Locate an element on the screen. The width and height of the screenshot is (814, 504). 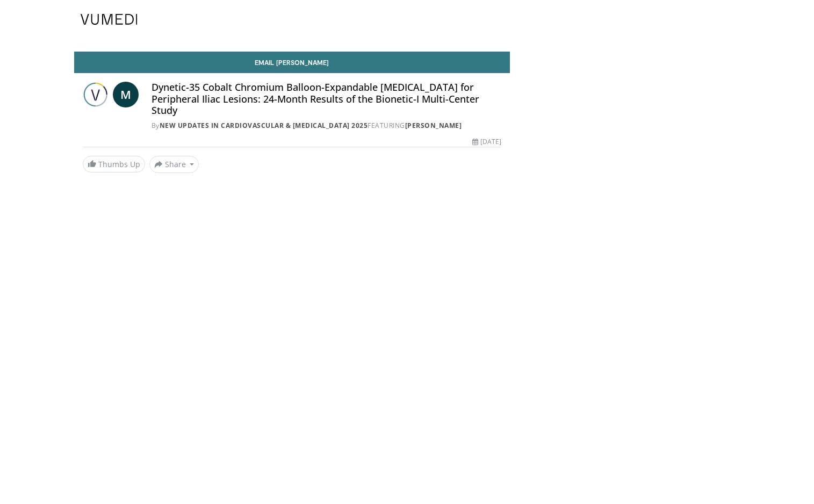
span: M is located at coordinates (126, 95).